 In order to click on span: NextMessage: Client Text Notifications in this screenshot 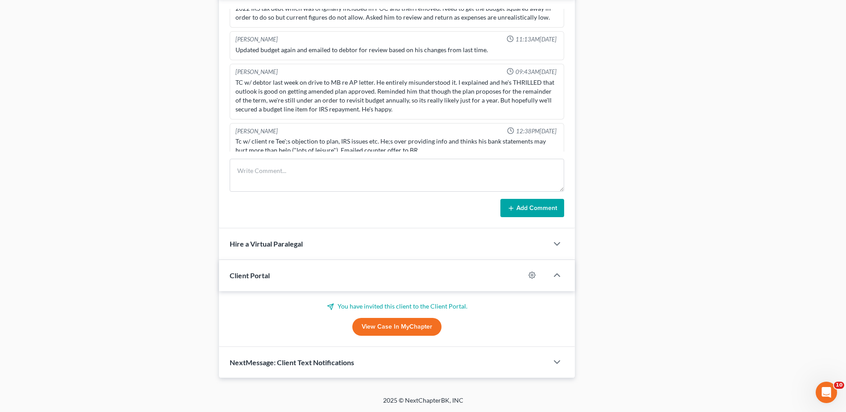, I will do `click(292, 362)`.